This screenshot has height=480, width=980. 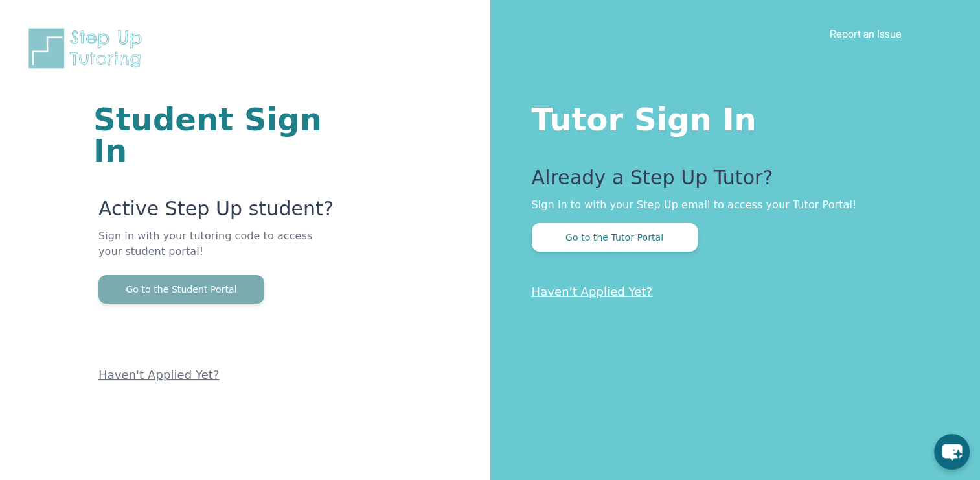 I want to click on button: Go to the Tutor Portal, so click(x=615, y=237).